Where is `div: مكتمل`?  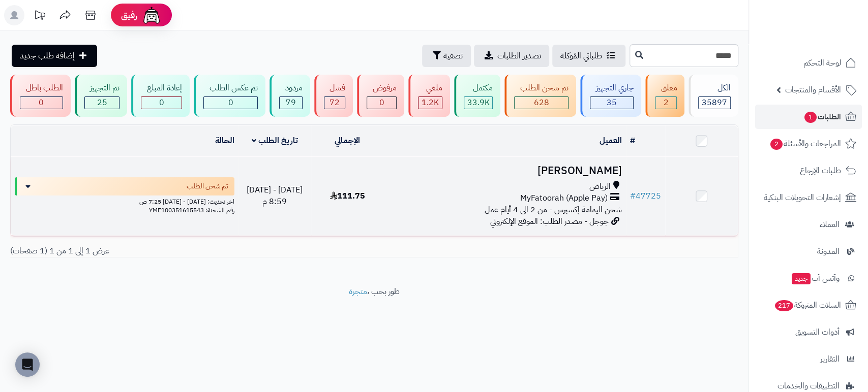
div: مكتمل is located at coordinates (478, 88).